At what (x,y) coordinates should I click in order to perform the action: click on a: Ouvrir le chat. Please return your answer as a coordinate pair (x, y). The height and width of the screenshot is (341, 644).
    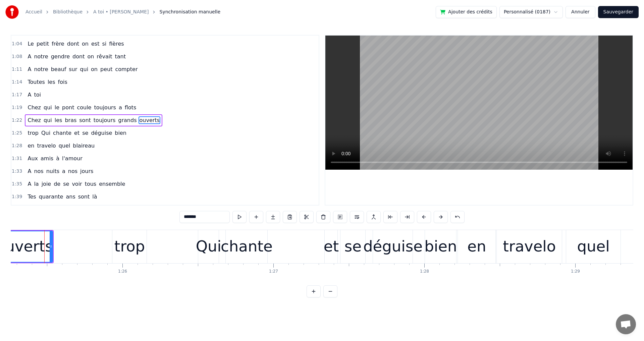
    Looking at the image, I should click on (626, 324).